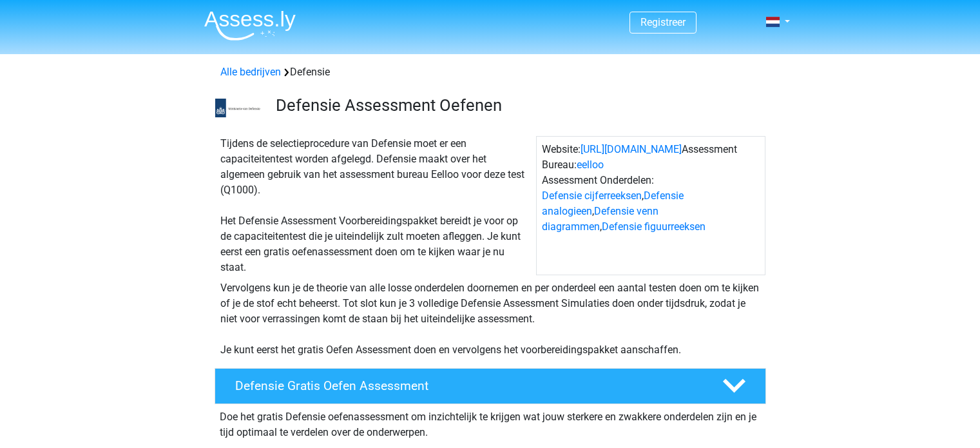  Describe the element at coordinates (490, 386) in the screenshot. I see `a: Defensie Gratis Oefen Assessment` at that location.